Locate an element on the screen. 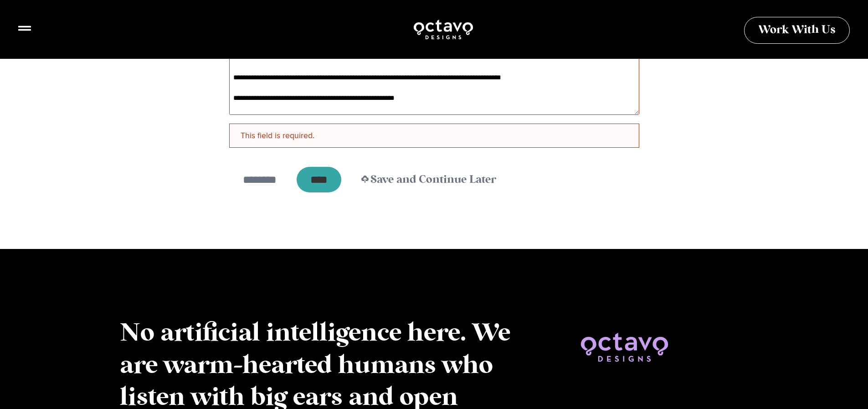  div: This field is required. is located at coordinates (434, 135).